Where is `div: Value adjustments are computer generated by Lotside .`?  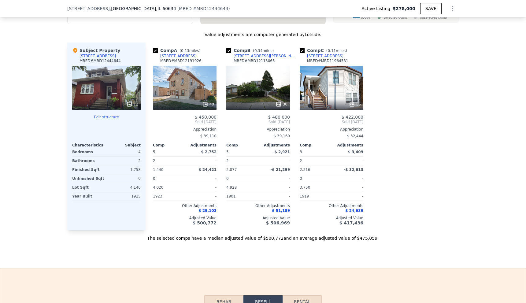
div: Value adjustments are computer generated by Lotside . is located at coordinates (263, 35).